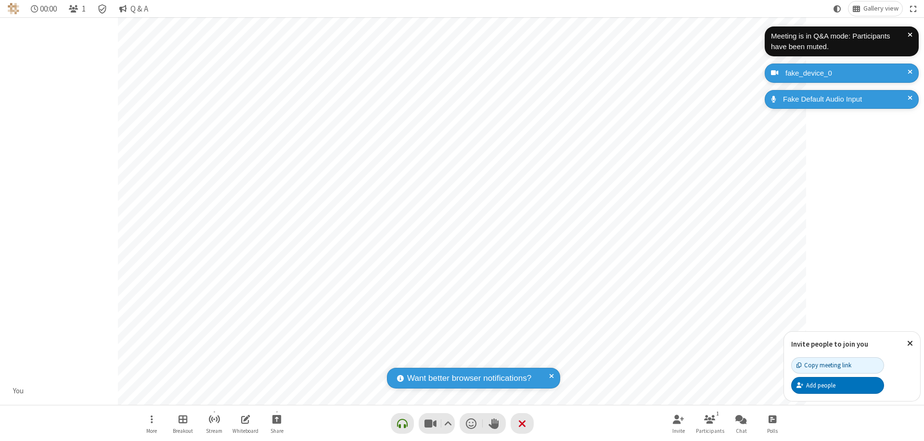 The image size is (924, 441). What do you see at coordinates (84, 9) in the screenshot?
I see `span: 1` at bounding box center [84, 9].